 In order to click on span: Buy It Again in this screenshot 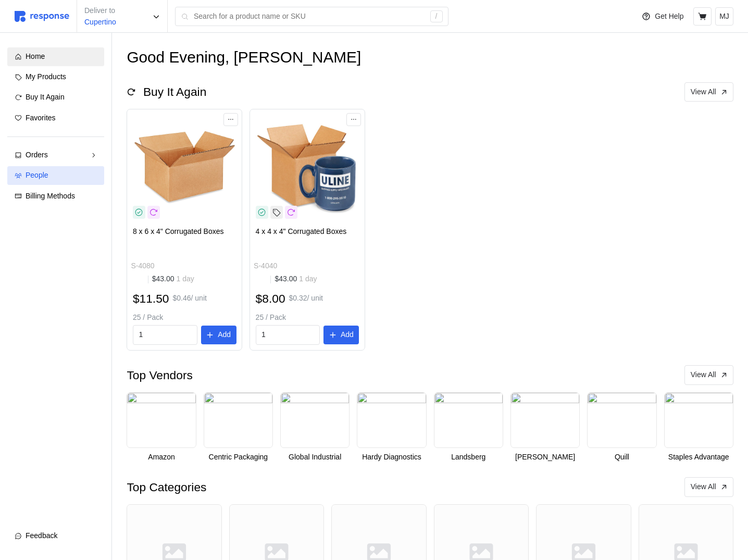, I will do `click(45, 96)`.